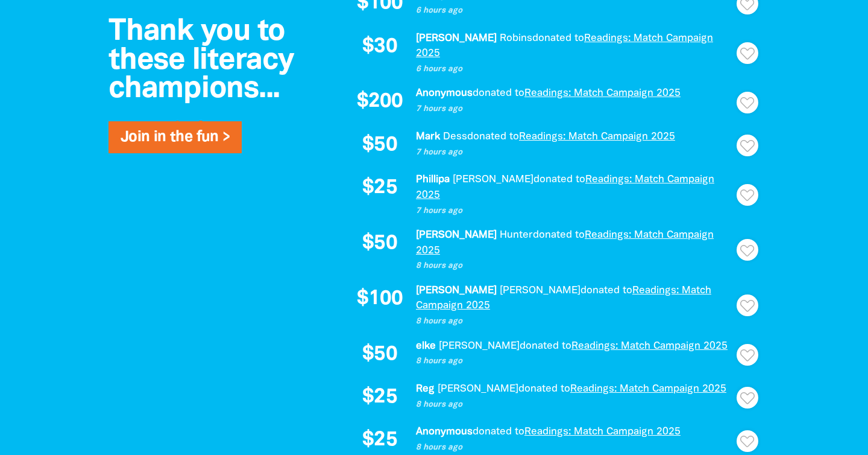 Image resolution: width=868 pixels, height=455 pixels. What do you see at coordinates (379, 47) in the screenshot?
I see `span: $30` at bounding box center [379, 47].